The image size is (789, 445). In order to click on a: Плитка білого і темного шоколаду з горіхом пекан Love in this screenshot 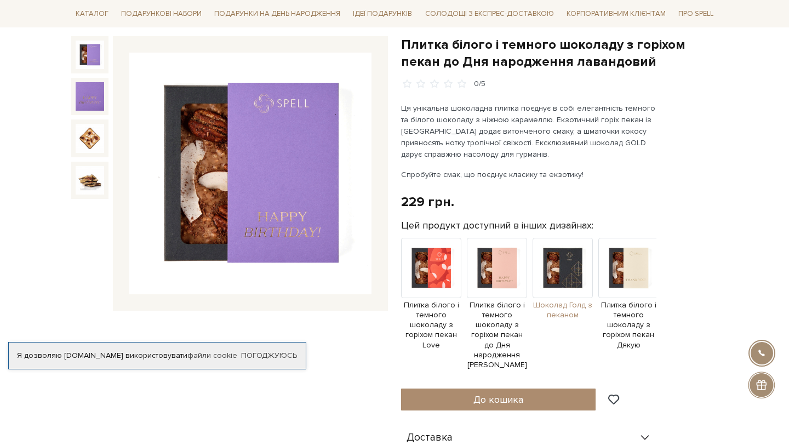, I will do `click(431, 306)`.